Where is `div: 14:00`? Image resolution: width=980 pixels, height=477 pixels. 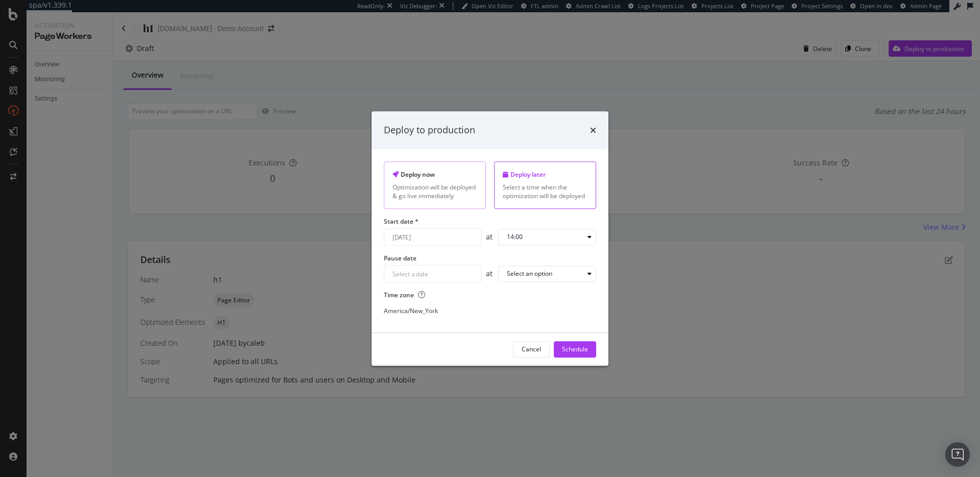
div: 14:00 is located at coordinates (515, 237).